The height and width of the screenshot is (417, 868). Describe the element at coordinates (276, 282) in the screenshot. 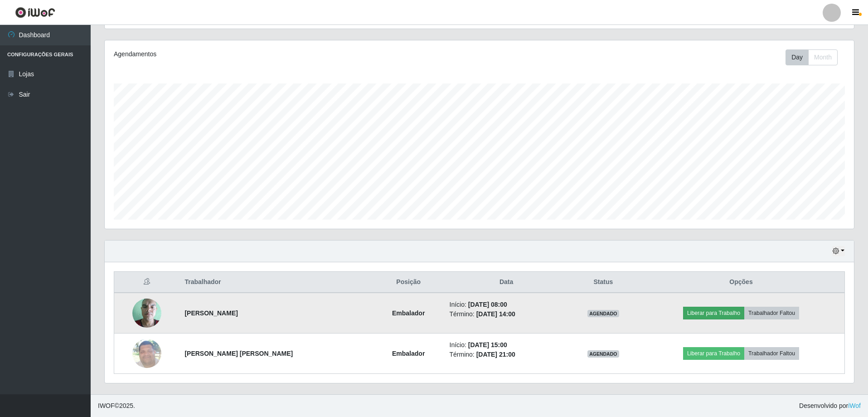

I see `th: Trabalhador` at that location.